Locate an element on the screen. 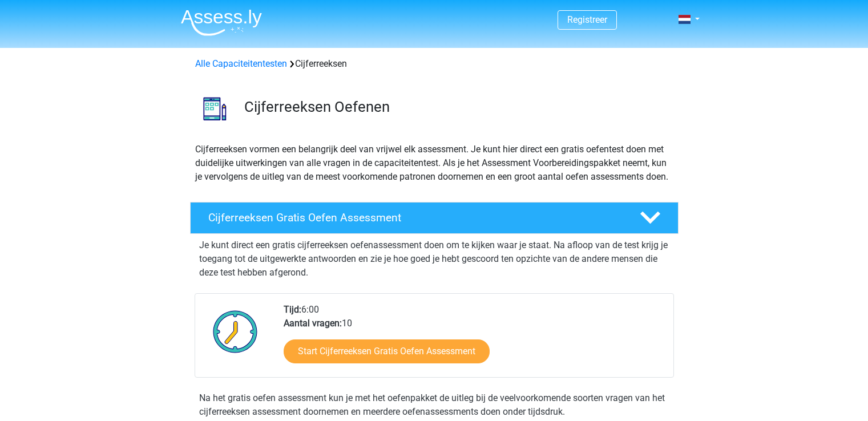 Image resolution: width=868 pixels, height=421 pixels. div: Cijferreeksen is located at coordinates (434, 64).